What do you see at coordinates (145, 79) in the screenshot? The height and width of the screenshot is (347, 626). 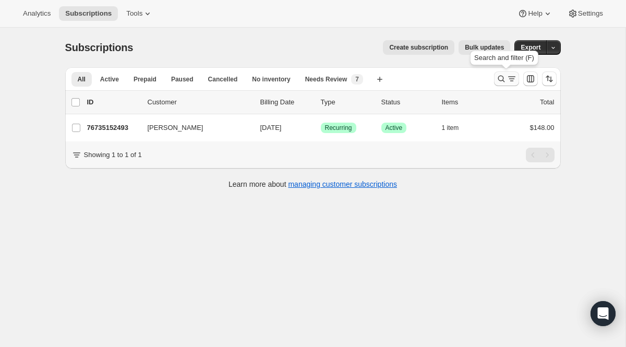 I see `span: Prepaid` at bounding box center [145, 79].